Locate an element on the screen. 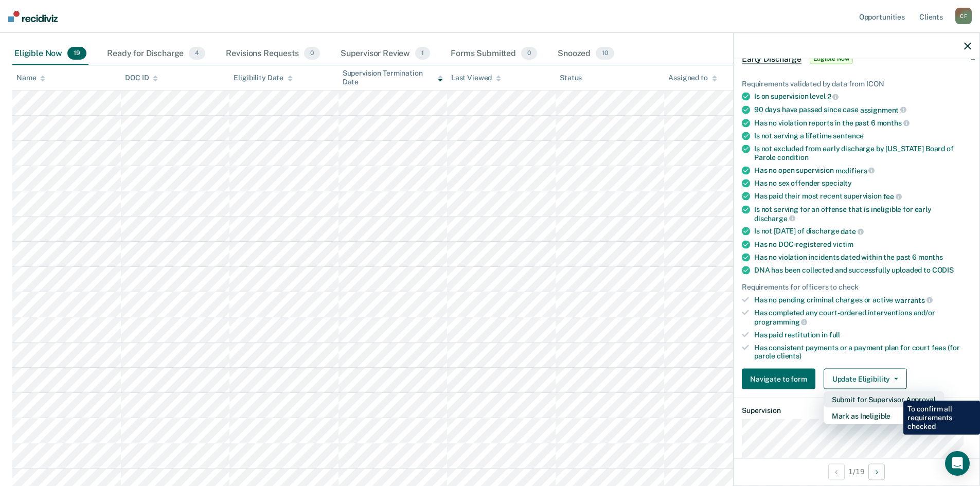 This screenshot has width=980, height=486. span: date is located at coordinates (852, 231).